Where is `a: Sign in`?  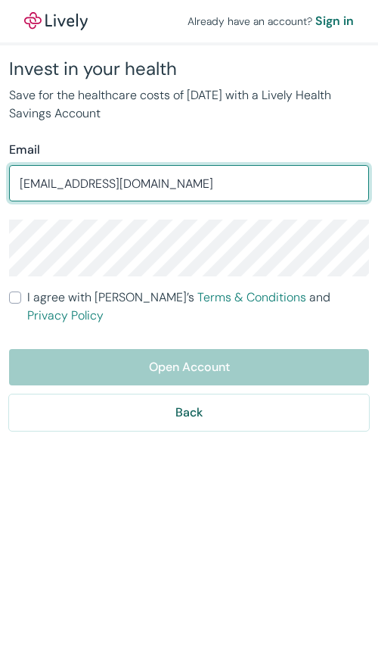 a: Sign in is located at coordinates (335, 21).